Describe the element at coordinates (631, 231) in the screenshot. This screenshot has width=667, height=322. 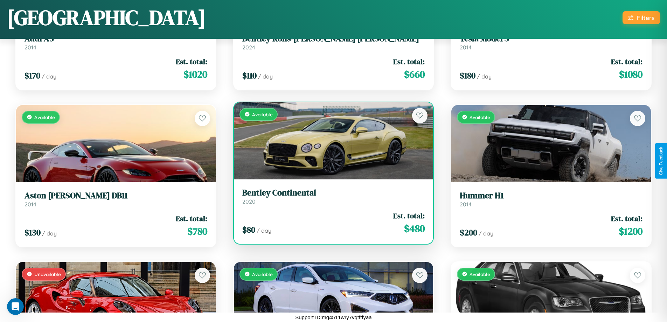
I see `span: $ 1200` at that location.